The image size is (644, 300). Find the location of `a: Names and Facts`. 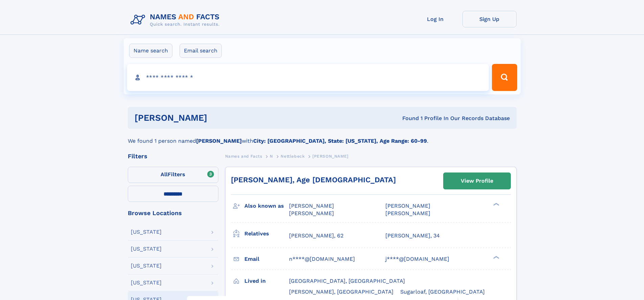

a: Names and Facts is located at coordinates (244, 156).